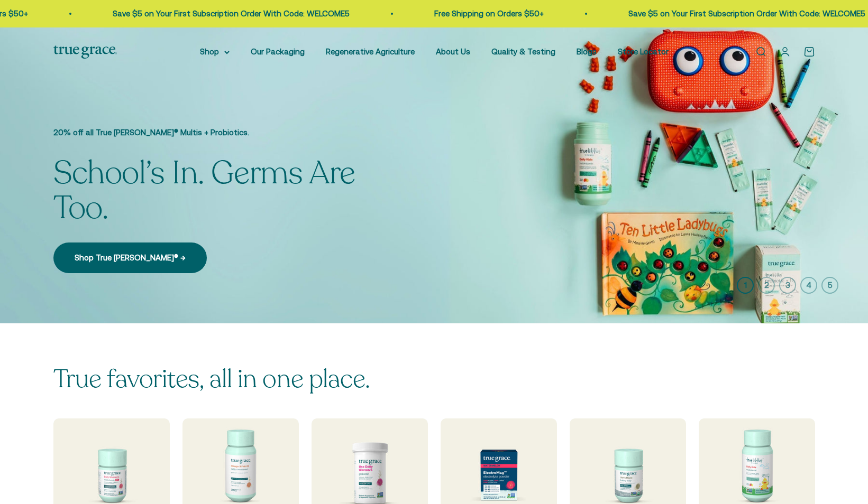 The width and height of the screenshot is (868, 504). What do you see at coordinates (204, 191) in the screenshot?
I see `split-lines: School’s In. Germs Are Too.` at bounding box center [204, 191].